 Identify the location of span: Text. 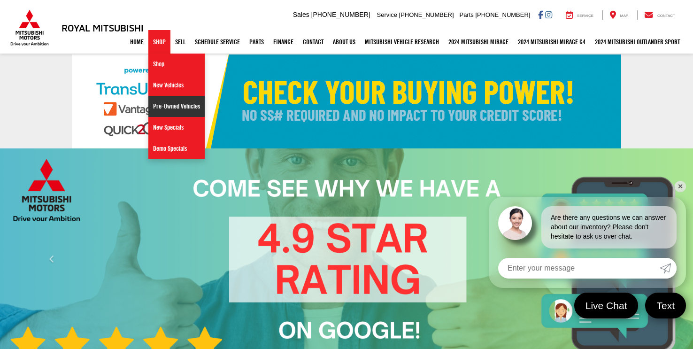
(665, 305).